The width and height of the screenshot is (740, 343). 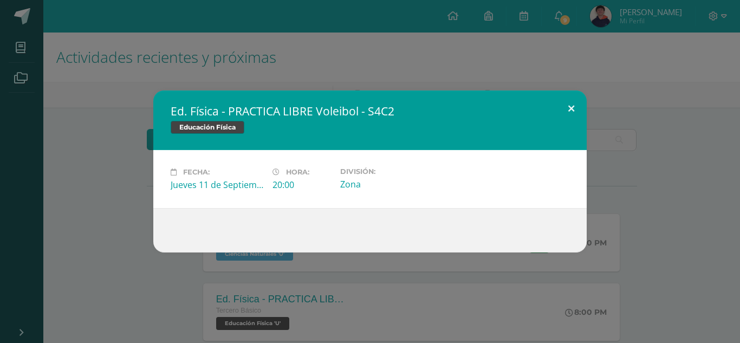 What do you see at coordinates (387, 184) in the screenshot?
I see `div: Zona` at bounding box center [387, 184].